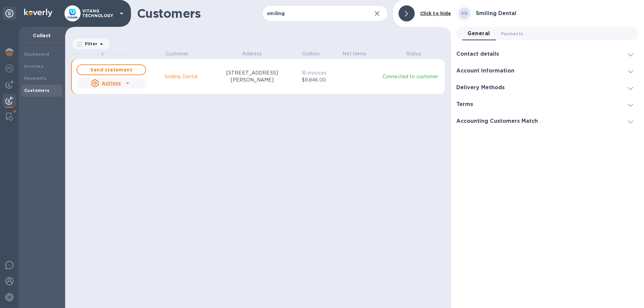  I want to click on h3: Contact details, so click(477, 54).